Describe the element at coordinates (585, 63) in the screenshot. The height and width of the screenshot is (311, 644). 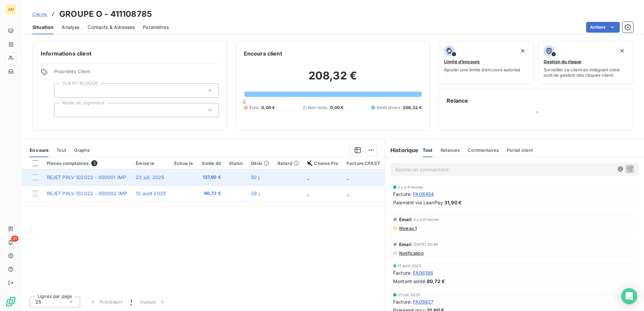
I see `button: Gestion du risqueSurveiller ce client en intégrant votre outil de gestion des risques client.` at that location.